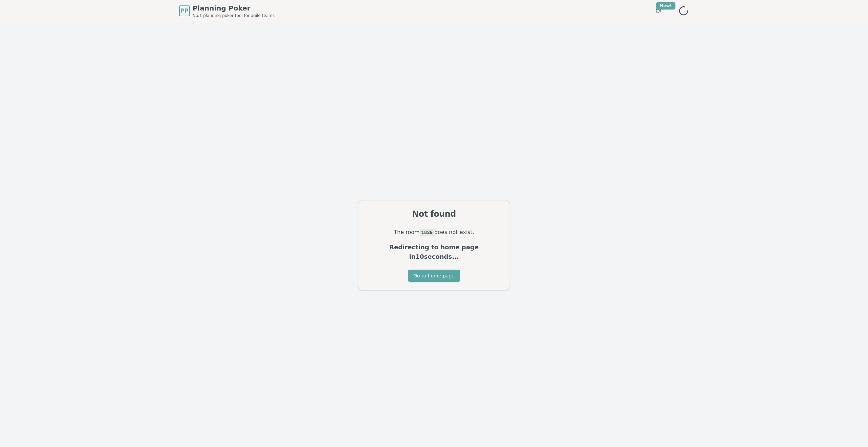  I want to click on code: 1839, so click(427, 232).